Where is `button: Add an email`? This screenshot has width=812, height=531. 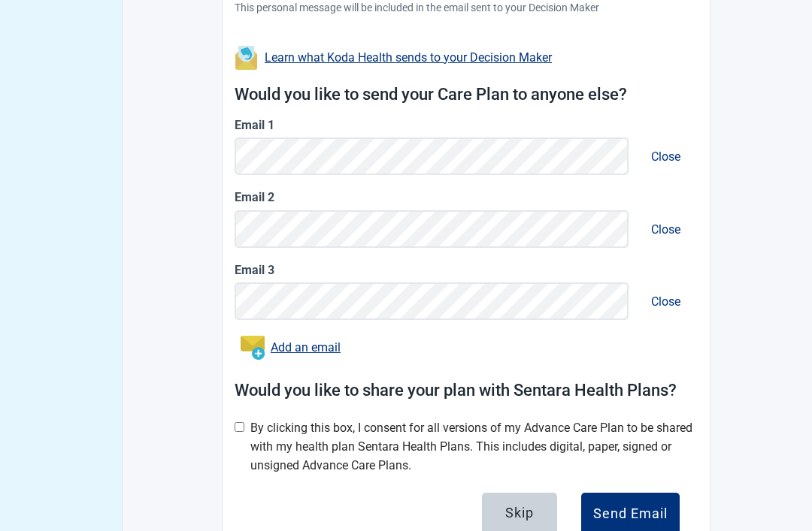
button: Add an email is located at coordinates (290, 348).